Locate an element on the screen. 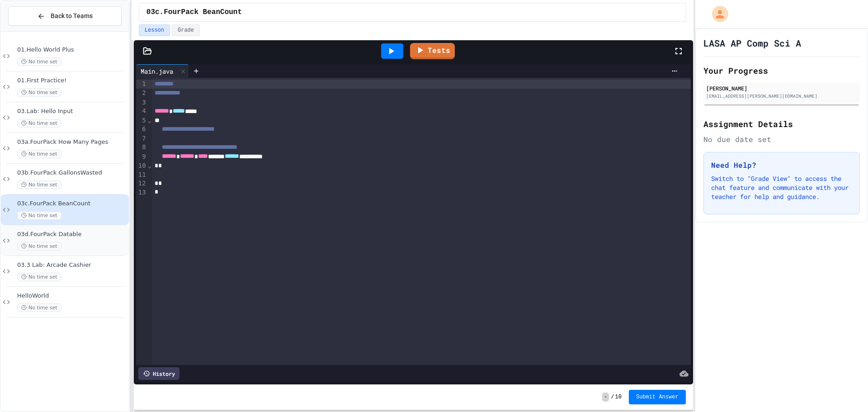 The width and height of the screenshot is (868, 412). button: Grade is located at coordinates (186, 31).